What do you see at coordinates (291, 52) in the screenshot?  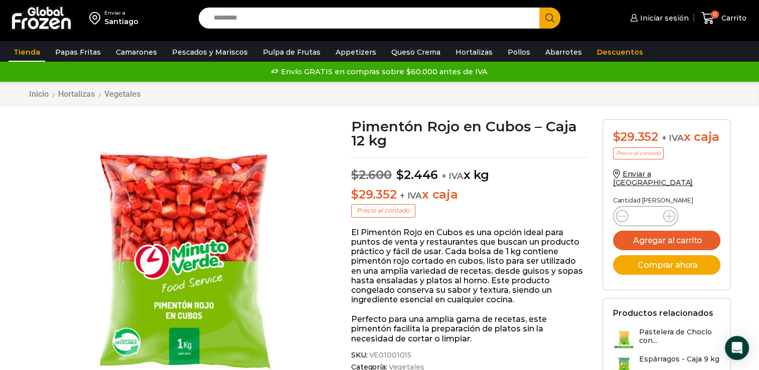 I see `a: Pulpa de Frutas` at bounding box center [291, 52].